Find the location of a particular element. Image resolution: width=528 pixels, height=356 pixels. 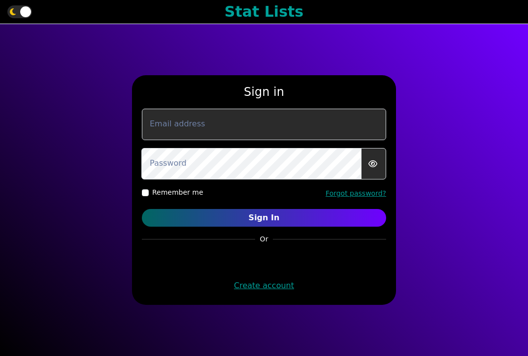

label: Remember me is located at coordinates (178, 192).